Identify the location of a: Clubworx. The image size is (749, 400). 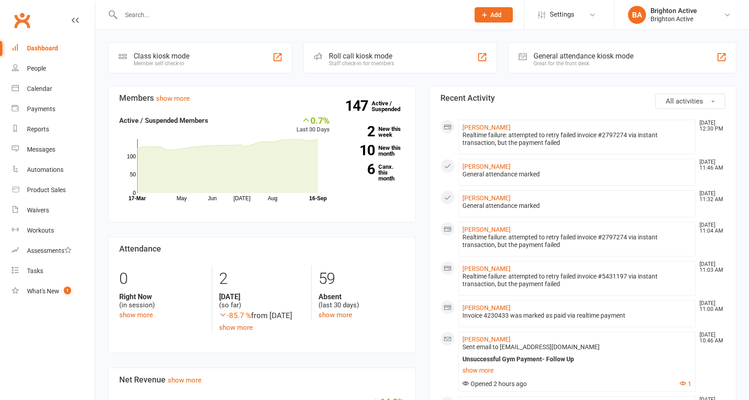
(22, 20).